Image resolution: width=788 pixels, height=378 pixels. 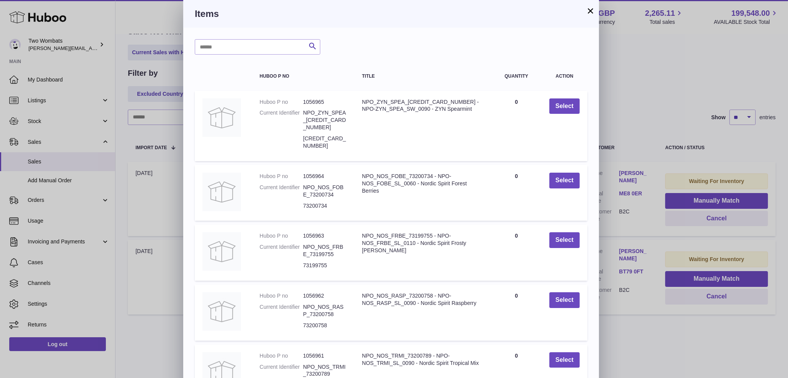 What do you see at coordinates (222, 118) in the screenshot?
I see `img: NPO_ZYN_SPEA_5704420047229 - NPO-ZYN_SPEA_SW_0090 - ZYN Spearmint` at bounding box center [222, 118].